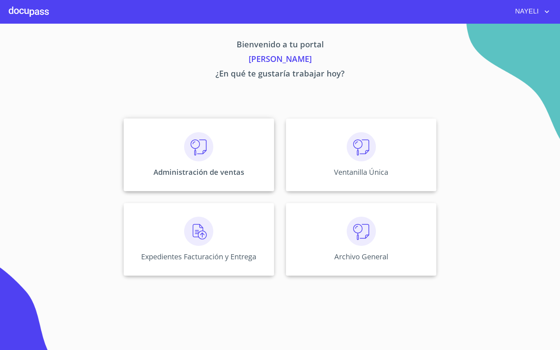 The width and height of the screenshot is (560, 350). Describe the element at coordinates (199, 231) in the screenshot. I see `img: carga.png` at that location.